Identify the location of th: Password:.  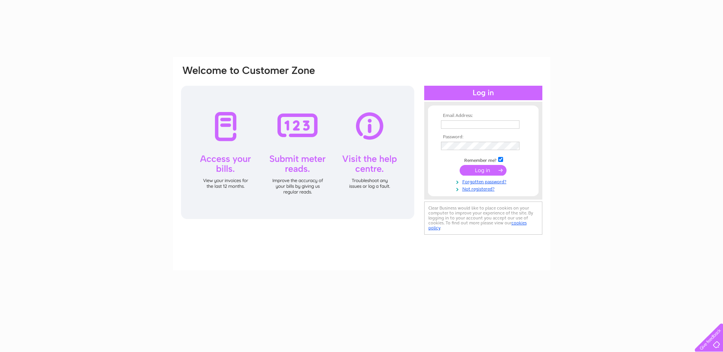
(483, 137).